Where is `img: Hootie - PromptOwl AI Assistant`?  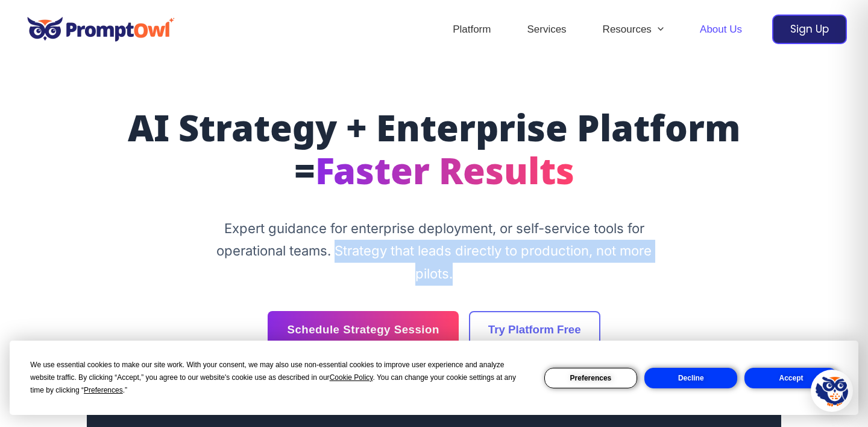 img: Hootie - PromptOwl AI Assistant is located at coordinates (832, 391).